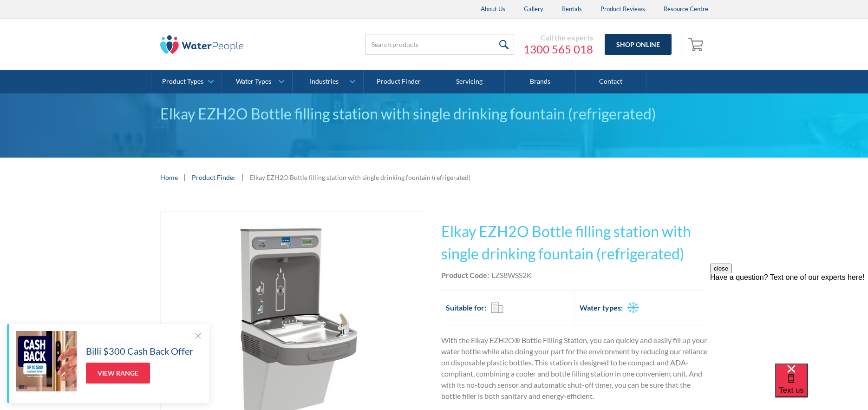 Image resolution: width=868 pixels, height=410 pixels. I want to click on img: shopping cart, so click(697, 44).